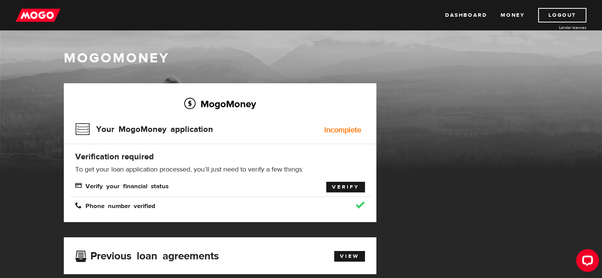  Describe the element at coordinates (343, 130) in the screenshot. I see `div: Incomplete` at that location.